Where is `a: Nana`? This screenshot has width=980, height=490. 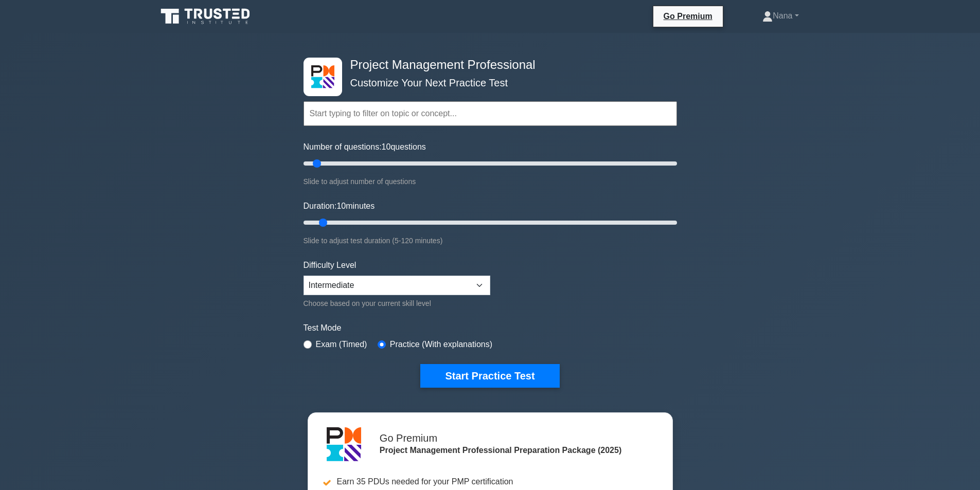
a: Nana is located at coordinates (780, 16).